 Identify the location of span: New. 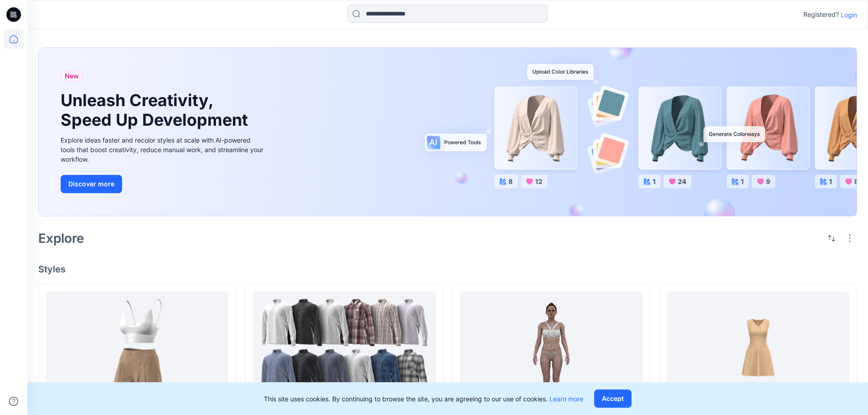
(72, 76).